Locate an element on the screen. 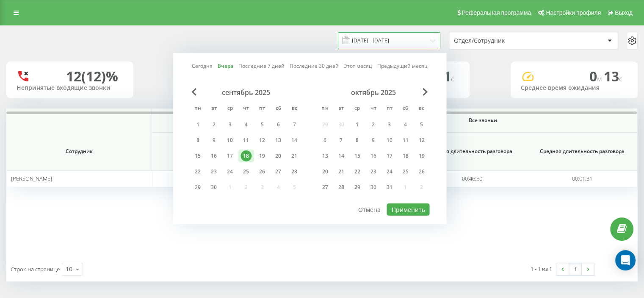  span: Previous Month is located at coordinates (194, 92).